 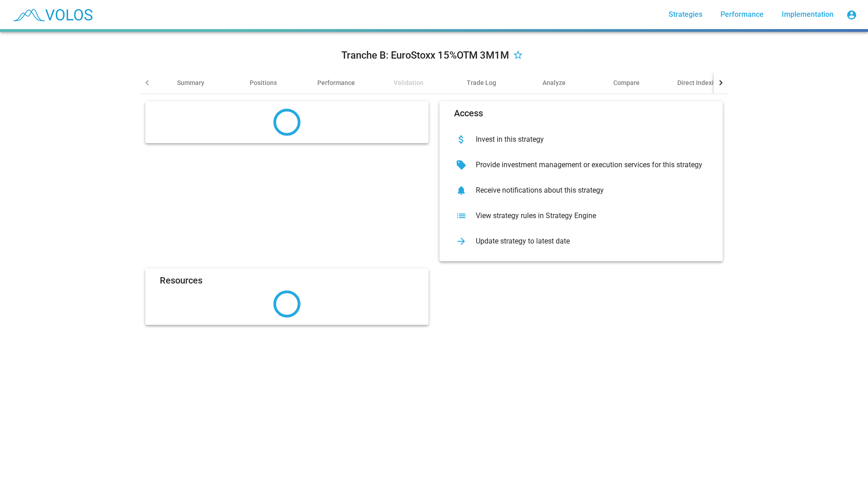 What do you see at coordinates (554, 82) in the screenshot?
I see `div: Analyze` at bounding box center [554, 82].